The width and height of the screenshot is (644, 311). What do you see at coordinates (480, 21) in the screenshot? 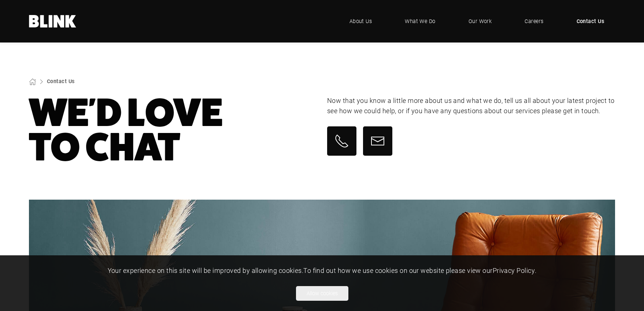
I see `a: Our Work` at bounding box center [480, 21].